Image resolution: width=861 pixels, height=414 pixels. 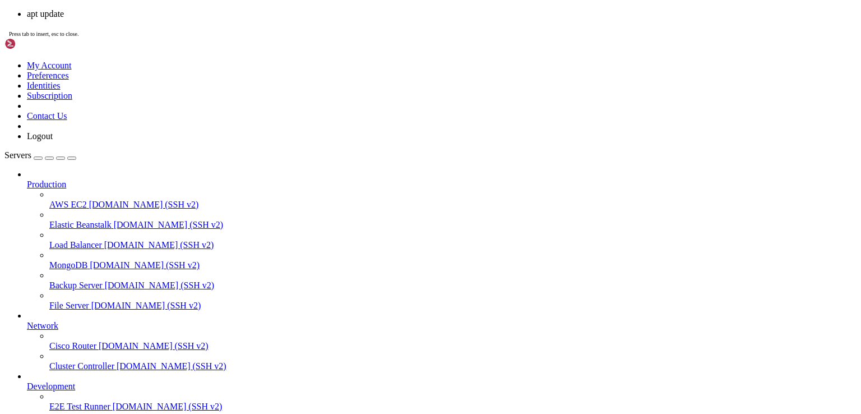 What do you see at coordinates (442, 326) in the screenshot?
I see `a: Network` at bounding box center [442, 326].